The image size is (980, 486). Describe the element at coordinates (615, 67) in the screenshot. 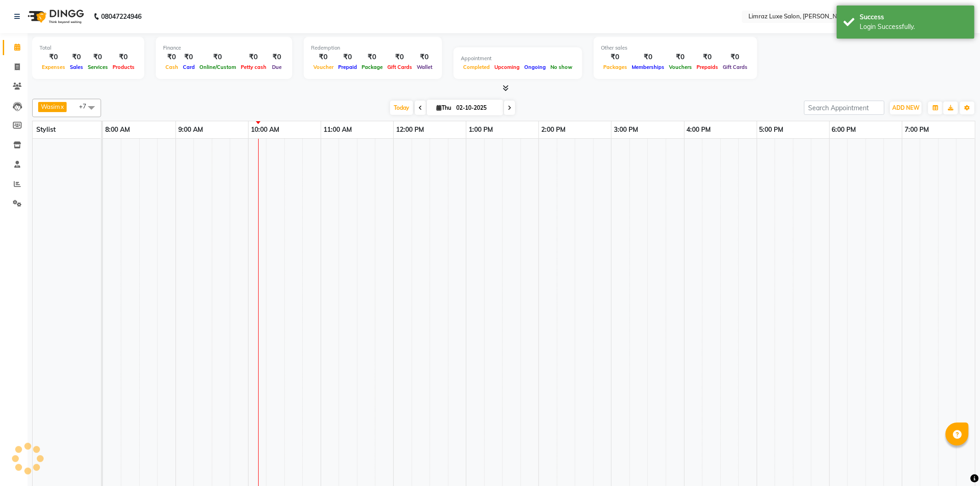

I see `span: Packages` at that location.